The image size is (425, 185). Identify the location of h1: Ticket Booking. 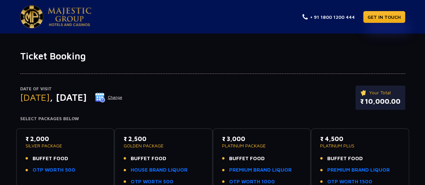
(213, 56).